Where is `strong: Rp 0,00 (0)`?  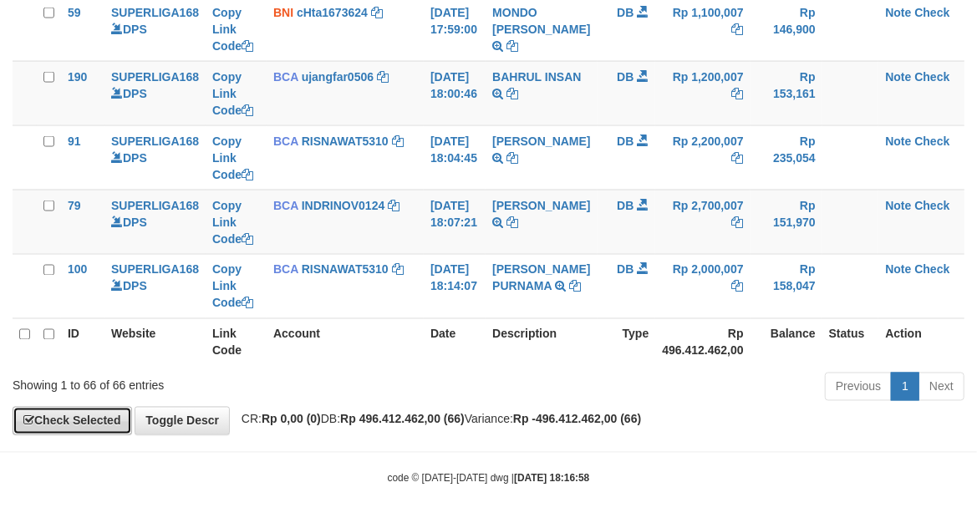 strong: Rp 0,00 (0) is located at coordinates (291, 419).